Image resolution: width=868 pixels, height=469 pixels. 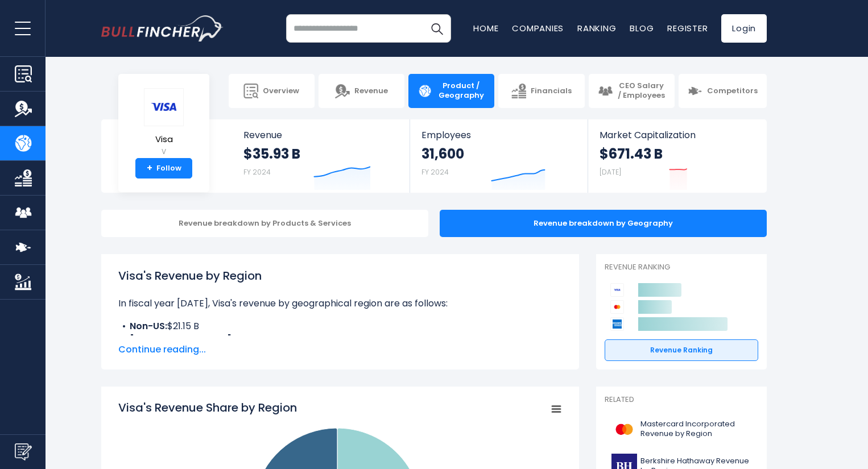 I want to click on strong: $671.43 B, so click(x=630, y=153).